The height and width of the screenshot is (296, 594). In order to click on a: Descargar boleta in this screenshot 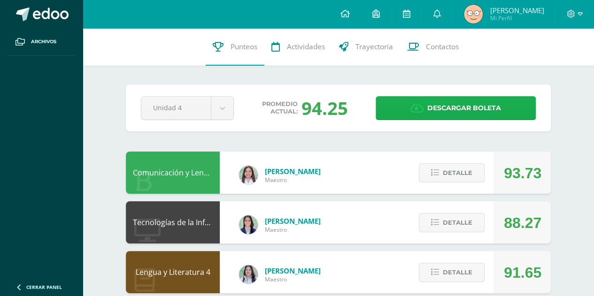, I will do `click(456, 108)`.